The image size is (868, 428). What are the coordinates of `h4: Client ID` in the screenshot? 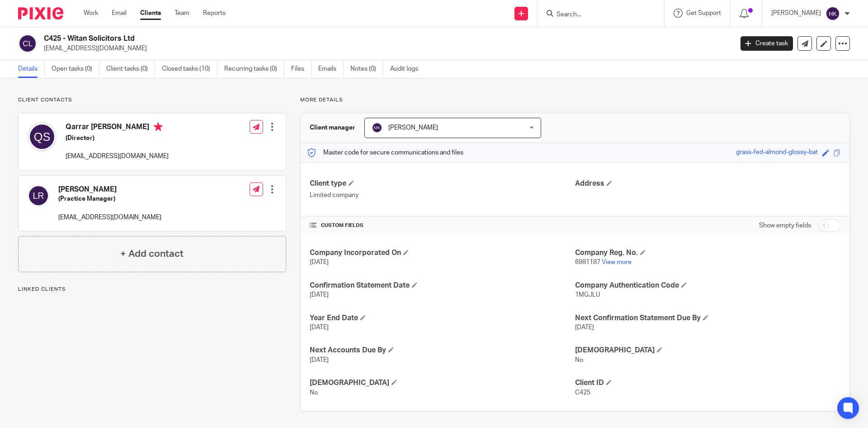 It's located at (708, 382).